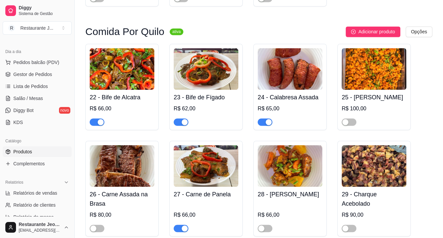 Image resolution: width=443 pixels, height=238 pixels. I want to click on a: Diggy Botnovo, so click(37, 110).